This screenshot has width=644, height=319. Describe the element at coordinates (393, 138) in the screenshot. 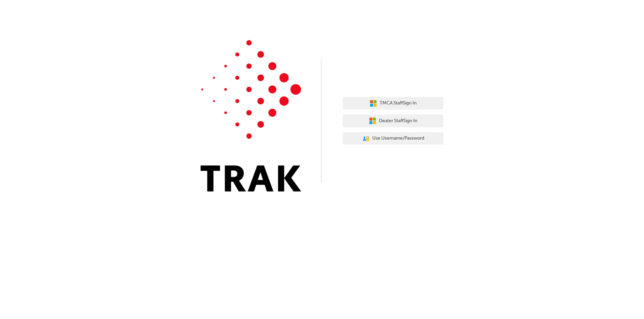

I see `button: Use Username/Password` at that location.